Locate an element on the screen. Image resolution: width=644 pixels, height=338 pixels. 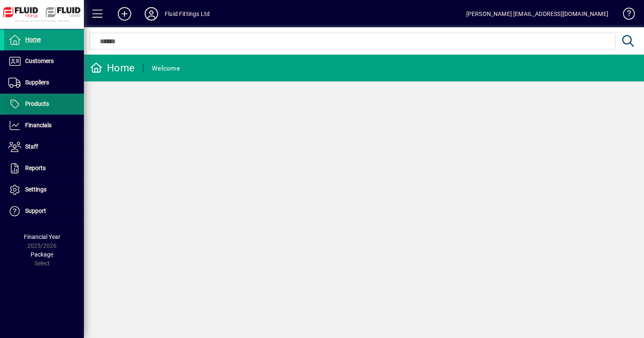
a: Products is located at coordinates (44, 104).